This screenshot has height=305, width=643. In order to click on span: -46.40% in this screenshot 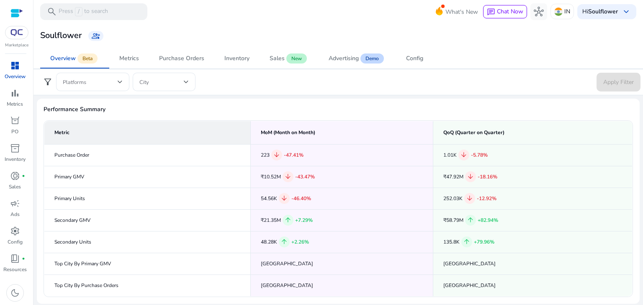, I will do `click(301, 199)`.